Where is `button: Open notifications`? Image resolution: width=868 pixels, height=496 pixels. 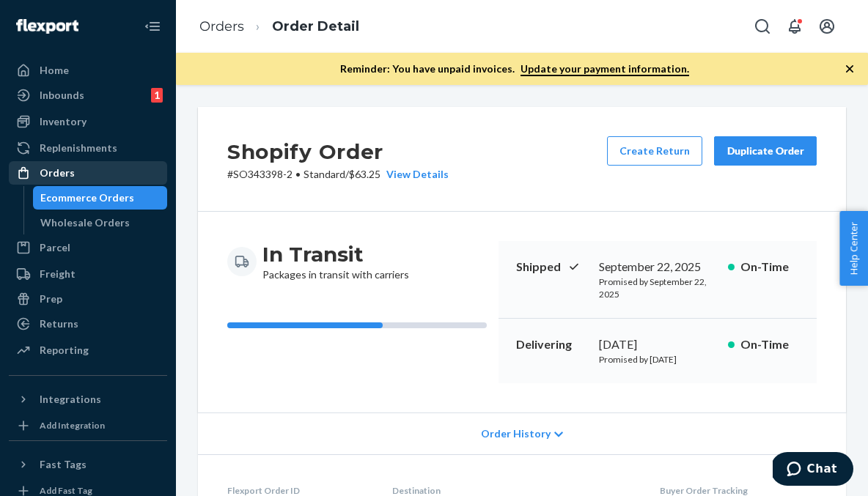 button: Open notifications is located at coordinates (794, 27).